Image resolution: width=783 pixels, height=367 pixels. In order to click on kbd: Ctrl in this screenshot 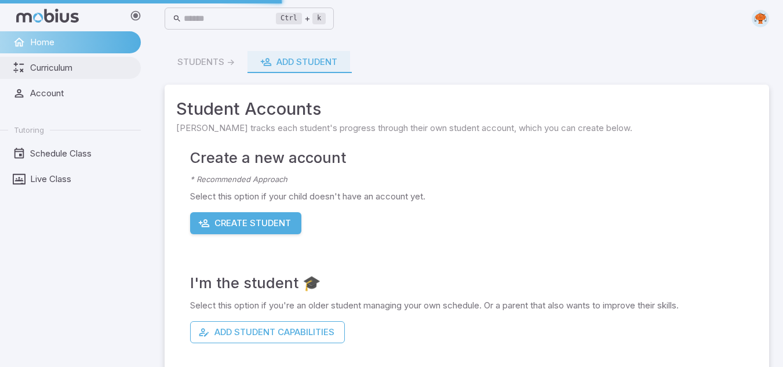, I will do `click(289, 19)`.